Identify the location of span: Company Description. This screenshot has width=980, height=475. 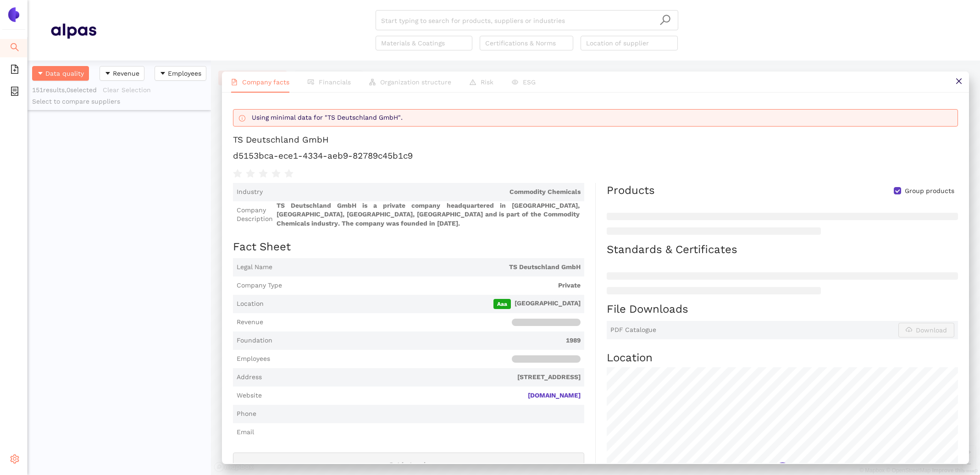
(254, 215).